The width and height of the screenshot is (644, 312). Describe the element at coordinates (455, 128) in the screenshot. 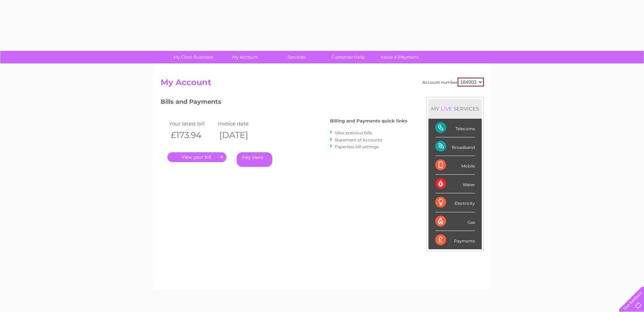

I see `div: Telecoms` at that location.